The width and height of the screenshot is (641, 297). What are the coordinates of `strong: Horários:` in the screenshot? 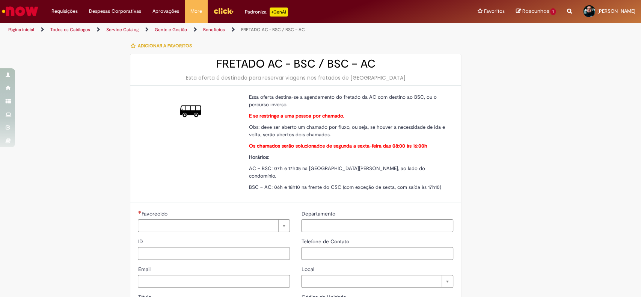 It's located at (259, 157).